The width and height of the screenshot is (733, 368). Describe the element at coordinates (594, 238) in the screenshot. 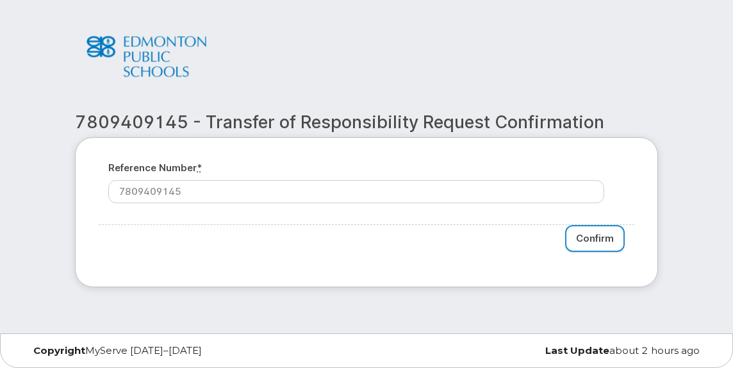

I see `input: Confirm` at that location.